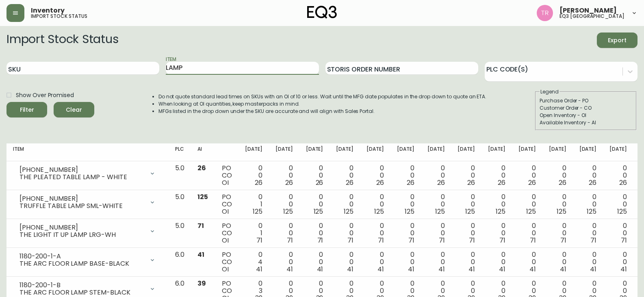 The height and width of the screenshot is (297, 644). I want to click on div: Filter, so click(27, 110).